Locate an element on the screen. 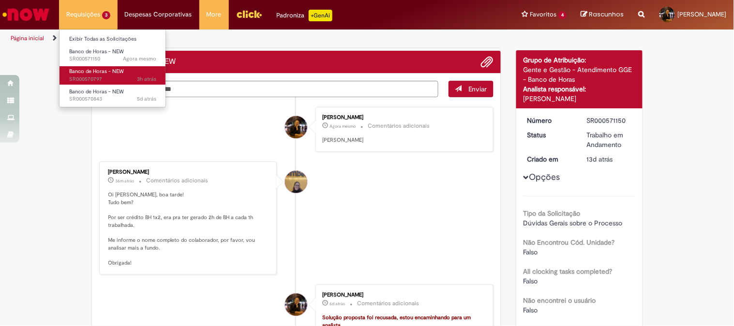 The width and height of the screenshot is (734, 326). span: Favoritos is located at coordinates (543, 15).